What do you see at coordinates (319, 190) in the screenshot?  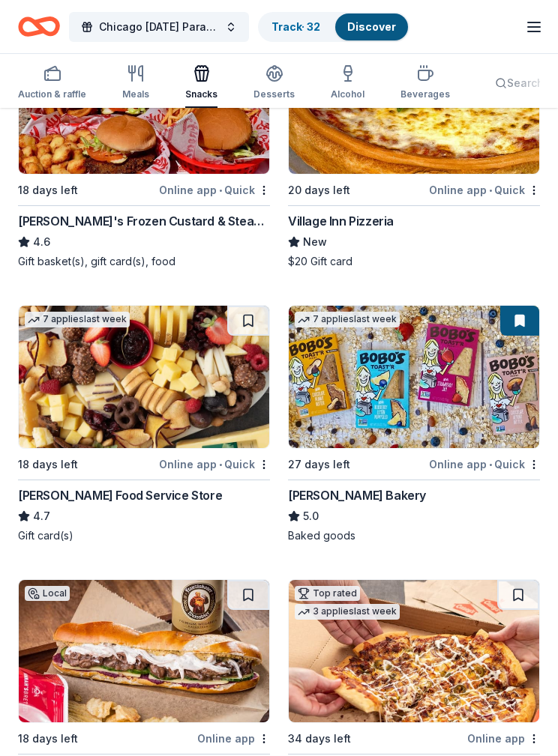 I see `div: 20 days left` at bounding box center [319, 190].